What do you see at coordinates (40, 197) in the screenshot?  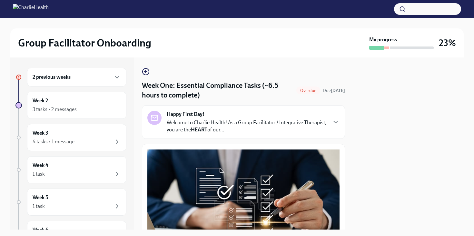 I see `h6: Week 5` at bounding box center [40, 197].